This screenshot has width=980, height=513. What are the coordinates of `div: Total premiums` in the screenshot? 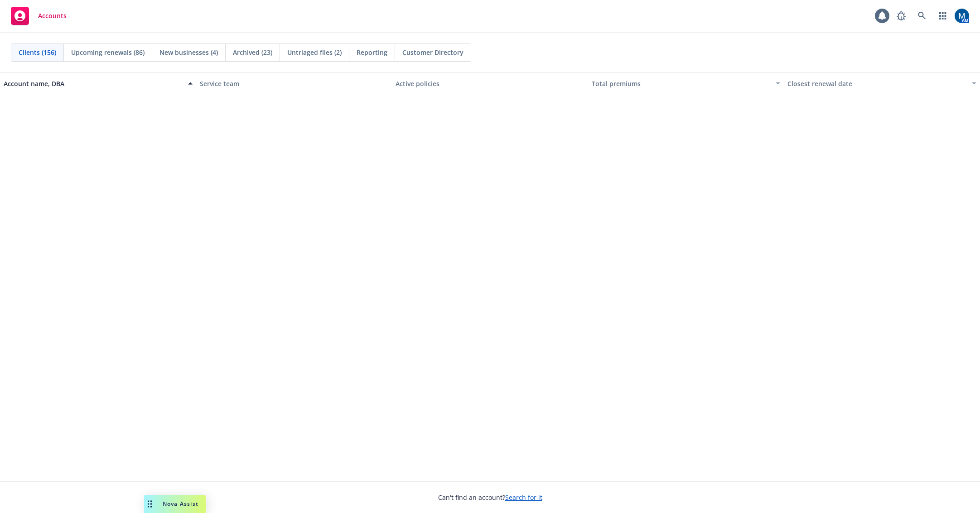 It's located at (681, 84).